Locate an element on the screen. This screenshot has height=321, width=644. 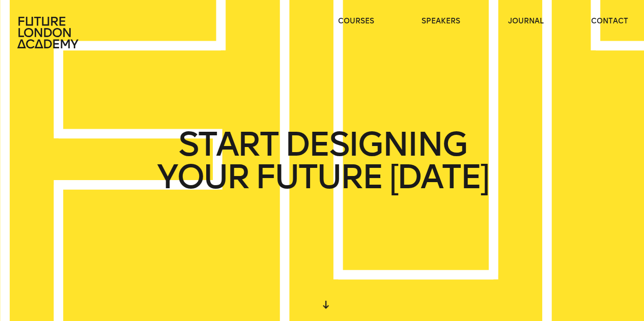
span: START is located at coordinates (227, 145).